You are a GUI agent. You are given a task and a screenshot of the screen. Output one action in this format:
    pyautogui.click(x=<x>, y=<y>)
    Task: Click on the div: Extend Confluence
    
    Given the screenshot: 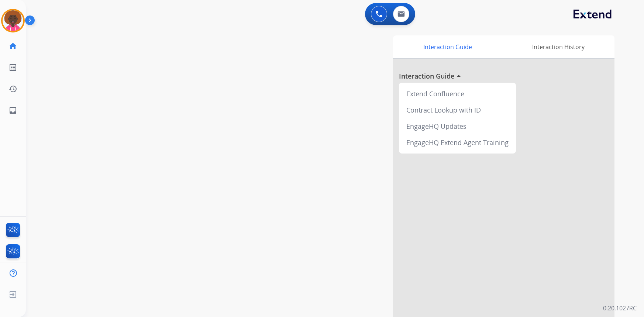 What is the action you would take?
    pyautogui.click(x=458, y=94)
    